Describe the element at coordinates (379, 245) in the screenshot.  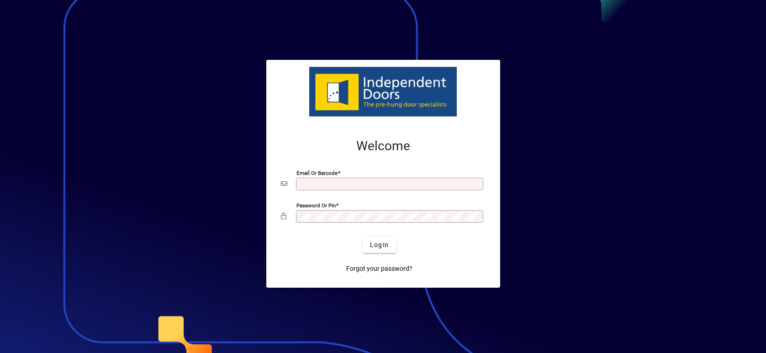
I see `button: Login` at that location.